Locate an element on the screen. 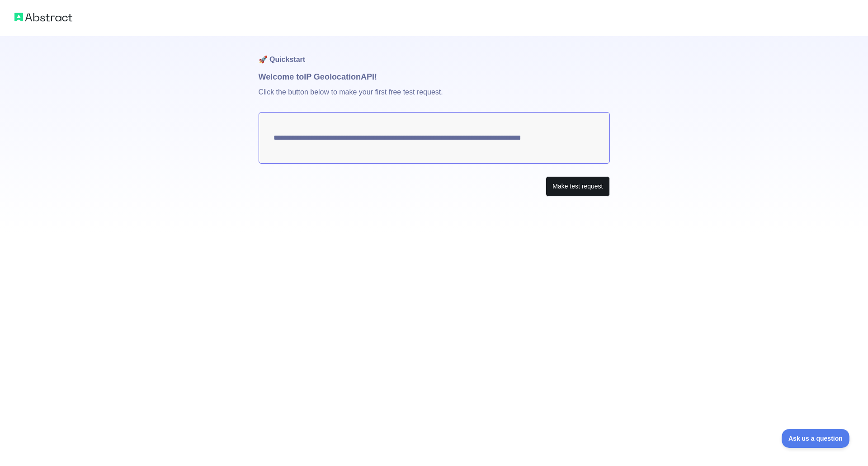  img: Abstract logo is located at coordinates (44, 17).